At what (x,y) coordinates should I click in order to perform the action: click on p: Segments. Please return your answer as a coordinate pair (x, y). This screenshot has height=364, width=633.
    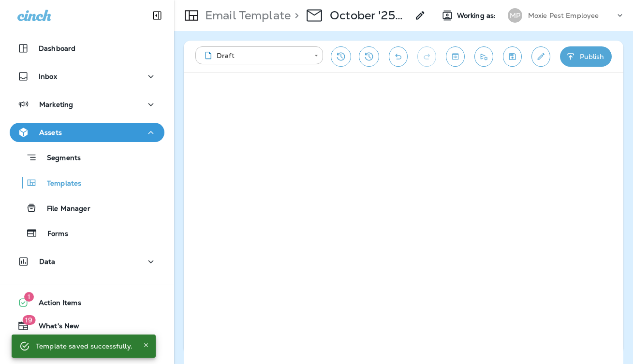
    Looking at the image, I should click on (59, 159).